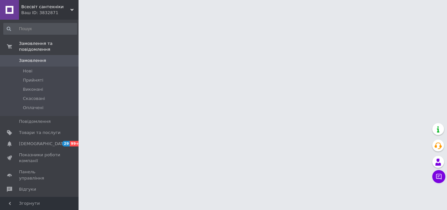 The height and width of the screenshot is (210, 447). What do you see at coordinates (33, 80) in the screenshot?
I see `span: Прийняті` at bounding box center [33, 80].